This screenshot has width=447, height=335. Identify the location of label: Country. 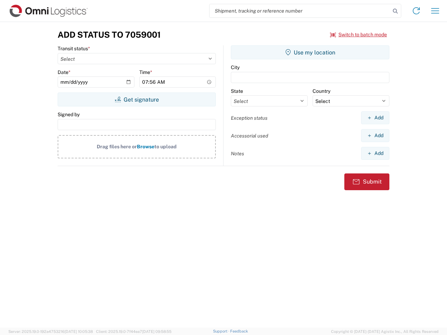
(321, 91).